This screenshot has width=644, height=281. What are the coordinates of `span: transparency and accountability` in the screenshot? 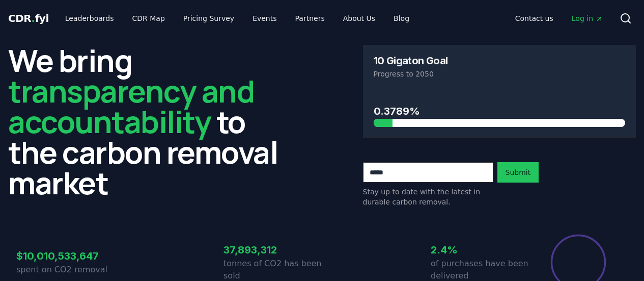 It's located at (131, 106).